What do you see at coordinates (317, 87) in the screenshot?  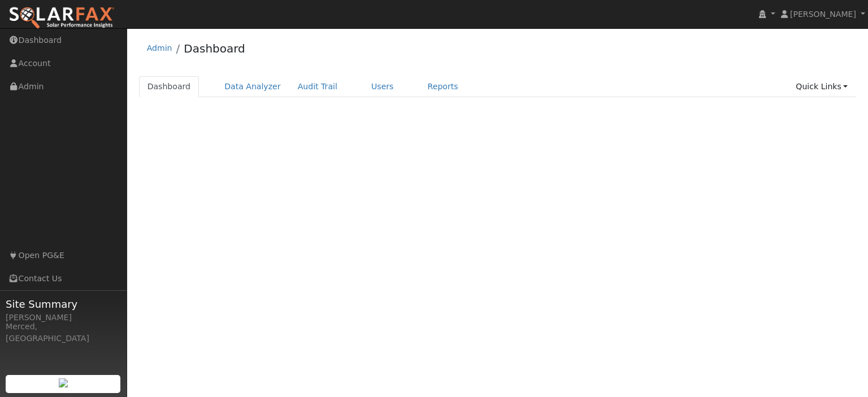 I see `a: Audit Trail` at bounding box center [317, 87].